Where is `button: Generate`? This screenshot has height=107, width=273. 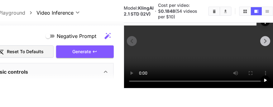
button: Generate is located at coordinates (85, 51).